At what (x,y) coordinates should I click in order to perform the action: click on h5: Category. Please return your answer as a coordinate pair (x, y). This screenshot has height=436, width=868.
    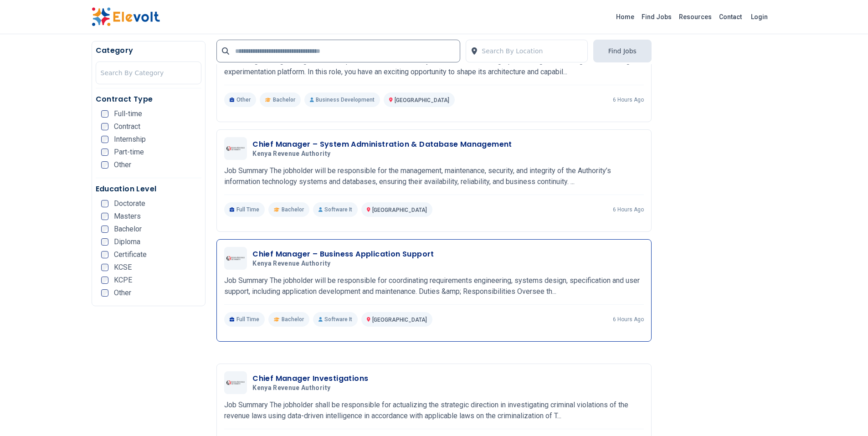
    Looking at the image, I should click on (149, 50).